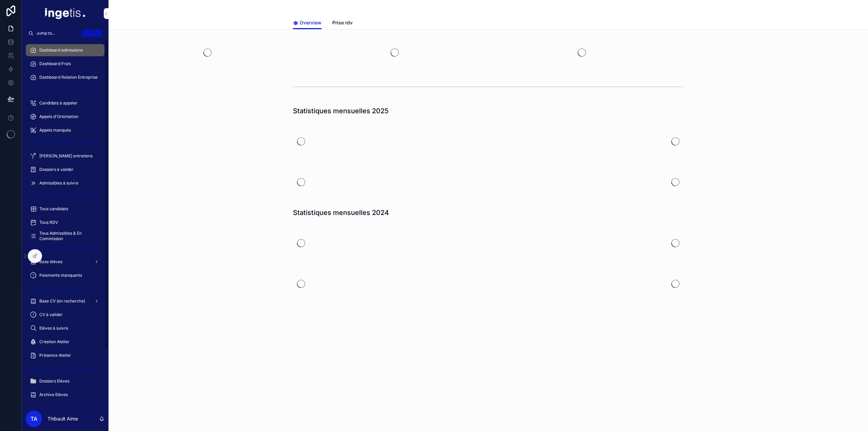 This screenshot has height=431, width=868. What do you see at coordinates (65, 381) in the screenshot?
I see `a: Dossiers Elèves` at bounding box center [65, 381].